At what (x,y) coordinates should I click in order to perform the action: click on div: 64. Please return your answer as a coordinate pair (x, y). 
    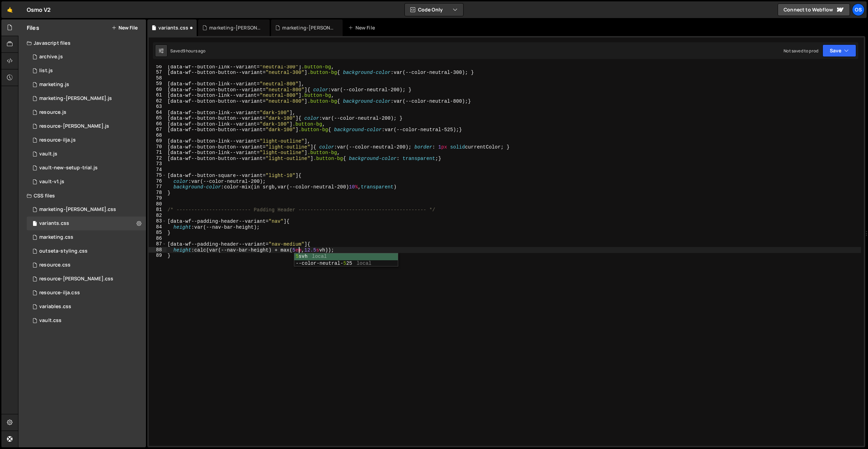
    Looking at the image, I should click on (158, 113).